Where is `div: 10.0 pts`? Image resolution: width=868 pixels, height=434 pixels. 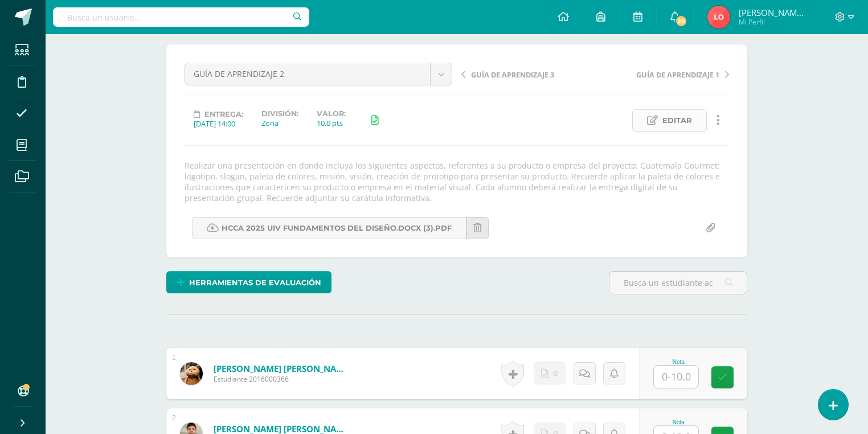
div: 10.0 pts is located at coordinates (331, 123).